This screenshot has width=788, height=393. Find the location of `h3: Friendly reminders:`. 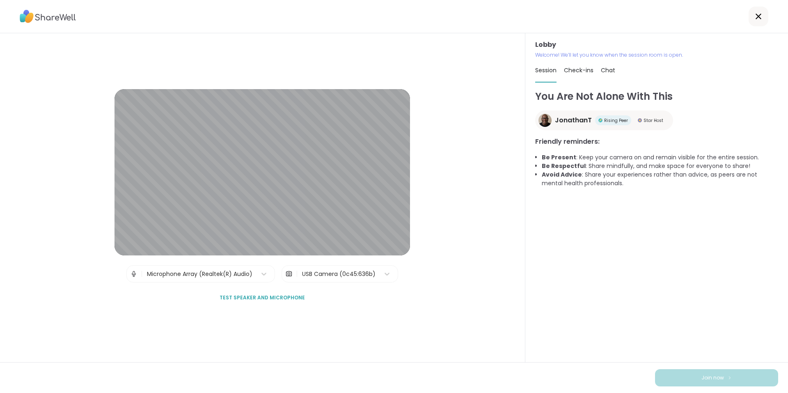

h3: Friendly reminders: is located at coordinates (656, 142).